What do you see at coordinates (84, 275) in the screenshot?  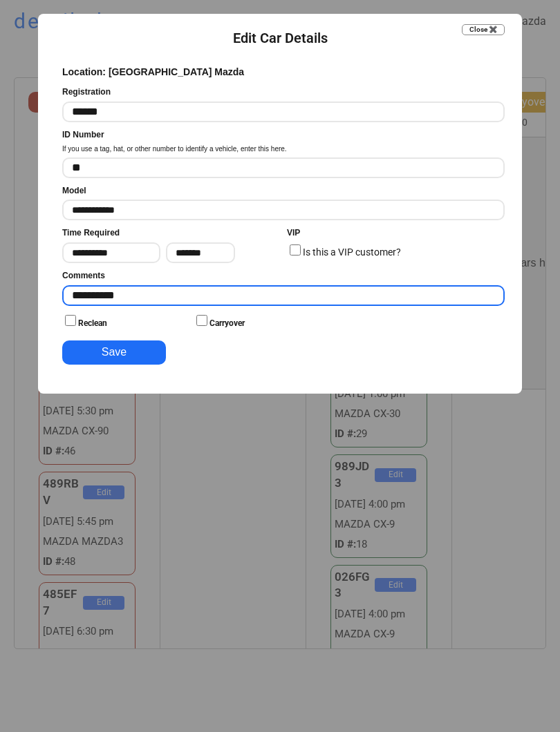 I see `div: Comments` at bounding box center [84, 275].